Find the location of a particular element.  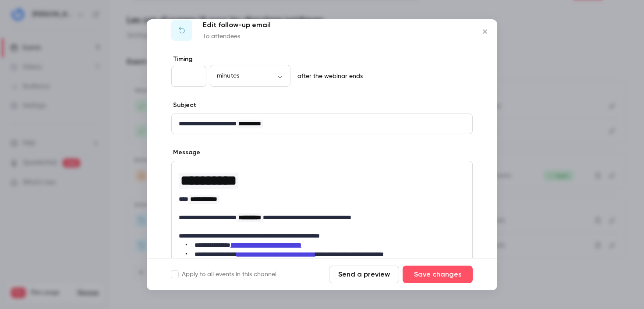

label: Apply to all events in this channel is located at coordinates (224, 275).